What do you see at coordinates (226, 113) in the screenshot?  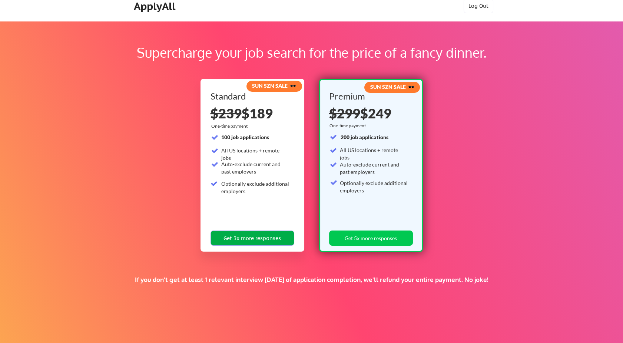 I see `s: $239` at bounding box center [226, 113].